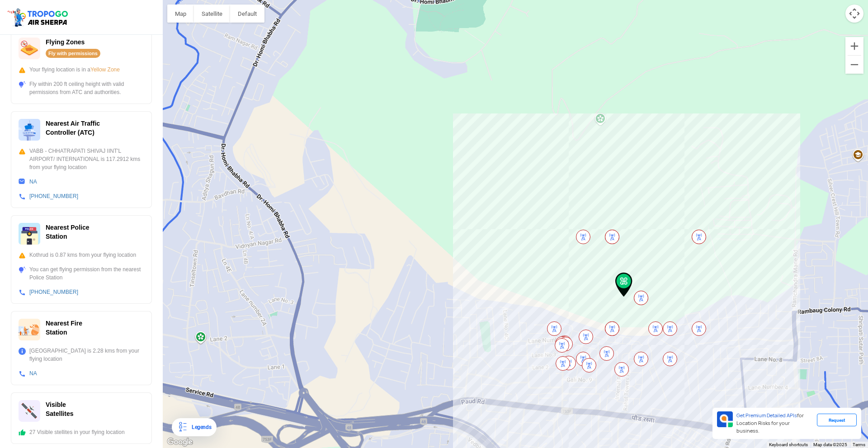 Image resolution: width=868 pixels, height=448 pixels. I want to click on span: Nearest Air Traffic Controller (ATC), so click(73, 128).